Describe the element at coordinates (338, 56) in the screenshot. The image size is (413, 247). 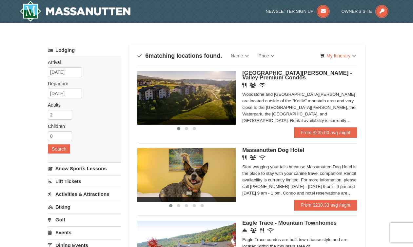
I see `a: My Itinerary` at that location.